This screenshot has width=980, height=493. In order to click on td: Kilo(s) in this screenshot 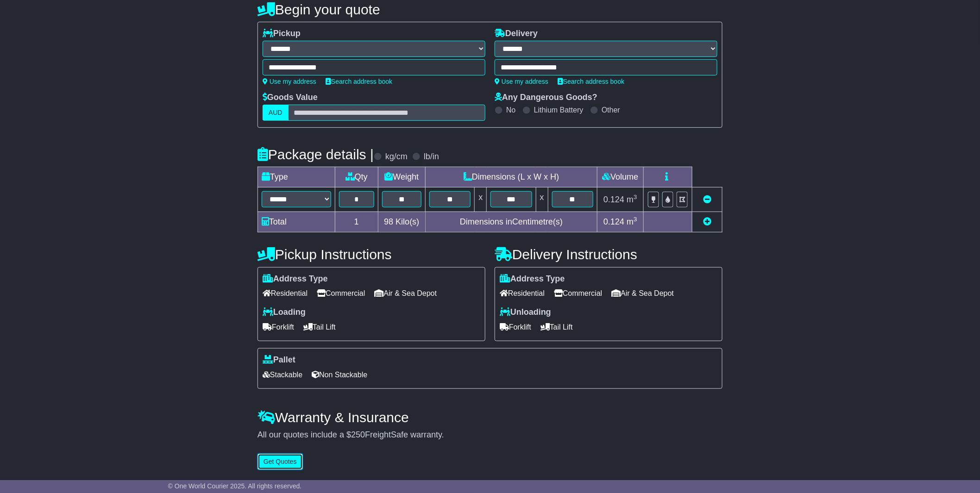, I will do `click(402, 222)`.